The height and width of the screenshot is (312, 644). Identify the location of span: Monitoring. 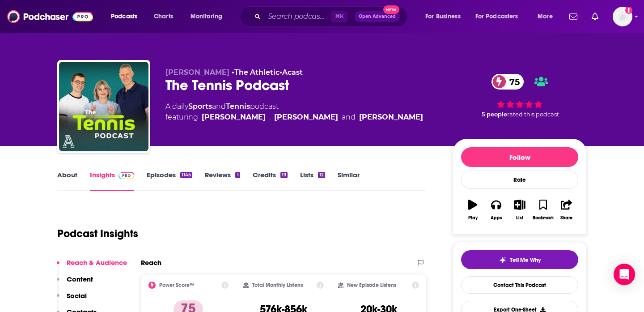
(207, 16).